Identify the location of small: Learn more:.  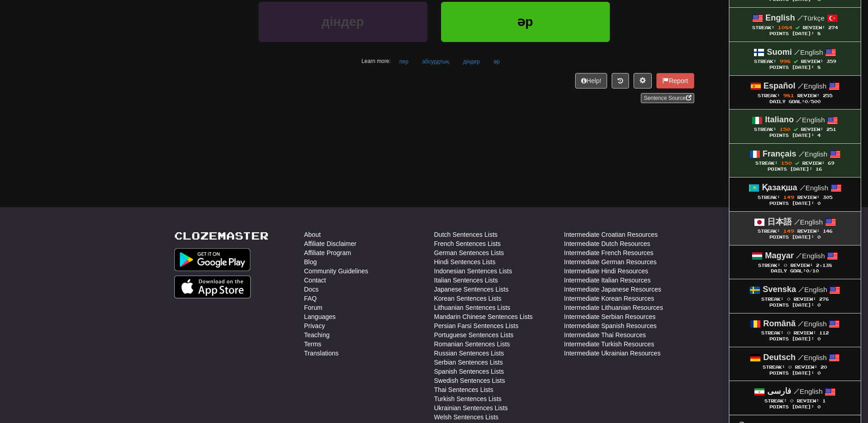
(376, 61).